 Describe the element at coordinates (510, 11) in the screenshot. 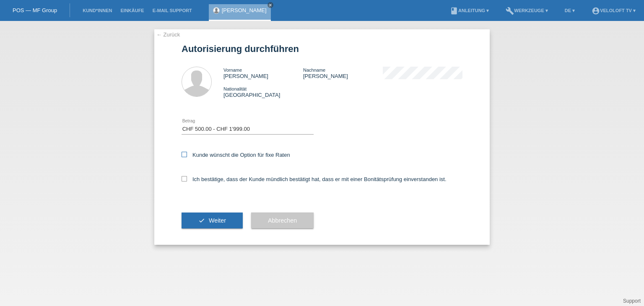

I see `i: build` at that location.